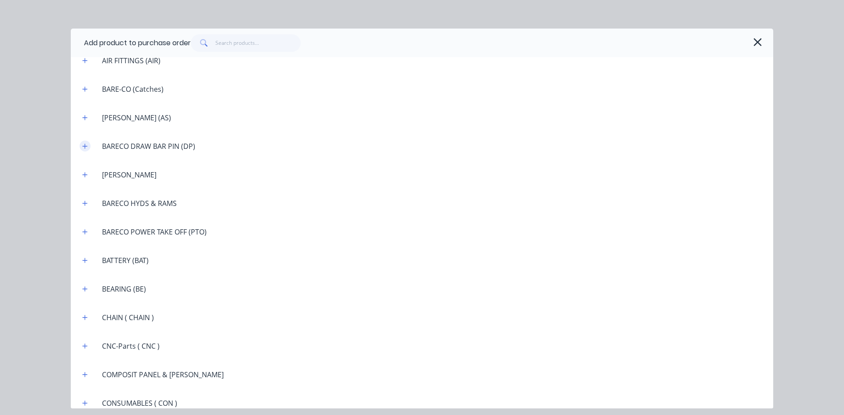  Describe the element at coordinates (128, 318) in the screenshot. I see `div: CHAIN ( CHAIN )` at that location.